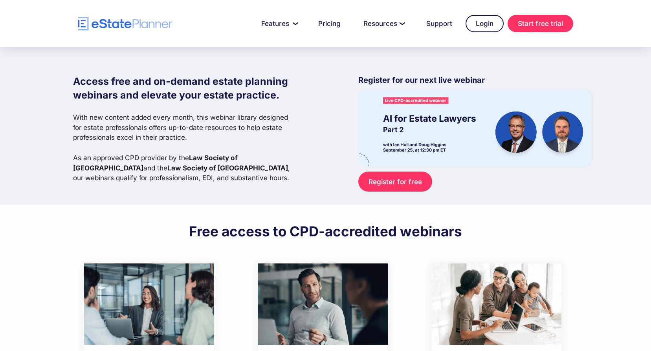  What do you see at coordinates (475, 128) in the screenshot?
I see `img: eState Academy webinar` at bounding box center [475, 128].